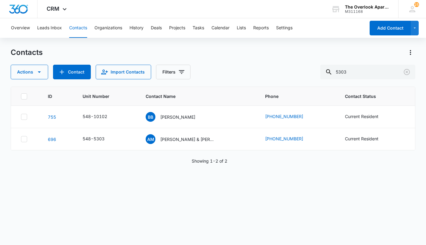 The width and height of the screenshot is (426, 245). What do you see at coordinates (99, 139) in the screenshot?
I see `div: Unit Number - 548-5303 - Select to Edit Field` at bounding box center [99, 139].